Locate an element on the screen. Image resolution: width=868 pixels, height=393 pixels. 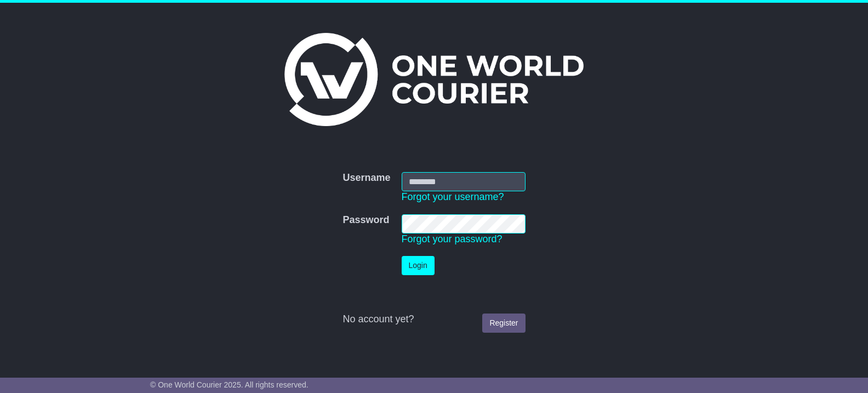
span: © One World Courier 2025. All rights reserved. is located at coordinates (229, 385).